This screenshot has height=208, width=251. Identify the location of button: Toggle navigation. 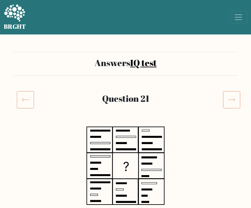
(239, 17).